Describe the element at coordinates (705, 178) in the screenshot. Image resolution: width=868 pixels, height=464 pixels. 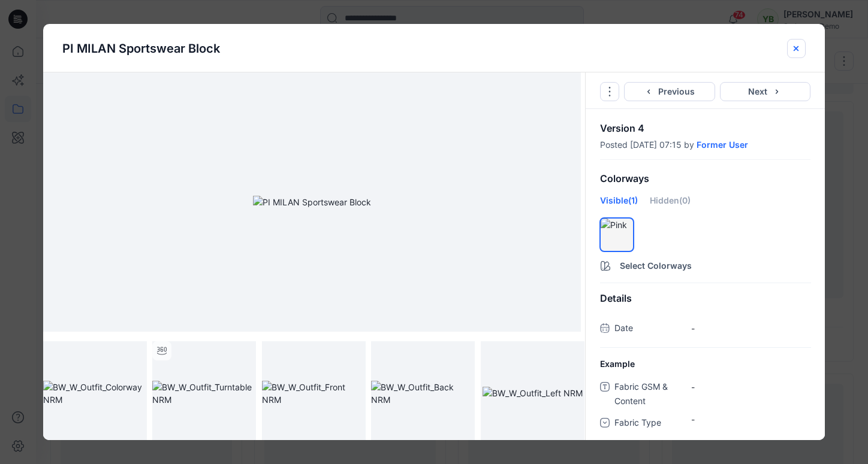
I see `div: Colorways` at that location.